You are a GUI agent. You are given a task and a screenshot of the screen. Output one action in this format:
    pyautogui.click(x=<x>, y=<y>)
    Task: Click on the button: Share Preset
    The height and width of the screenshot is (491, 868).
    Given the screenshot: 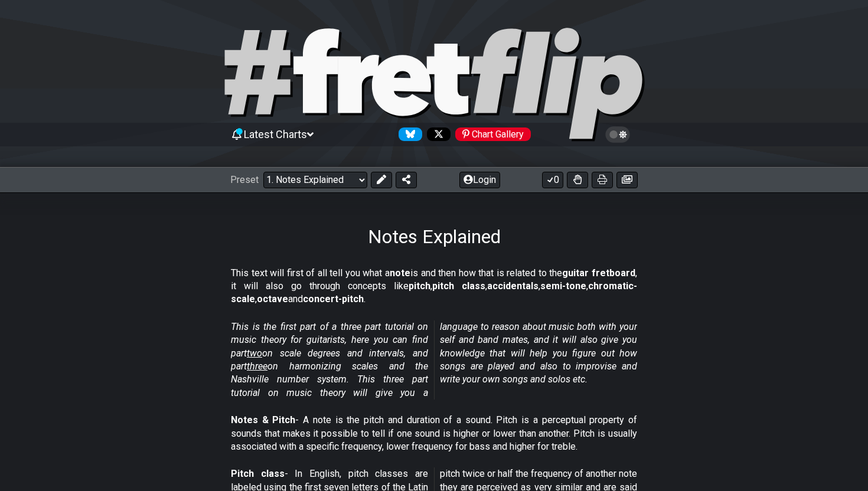 What is the action you would take?
    pyautogui.click(x=406, y=180)
    